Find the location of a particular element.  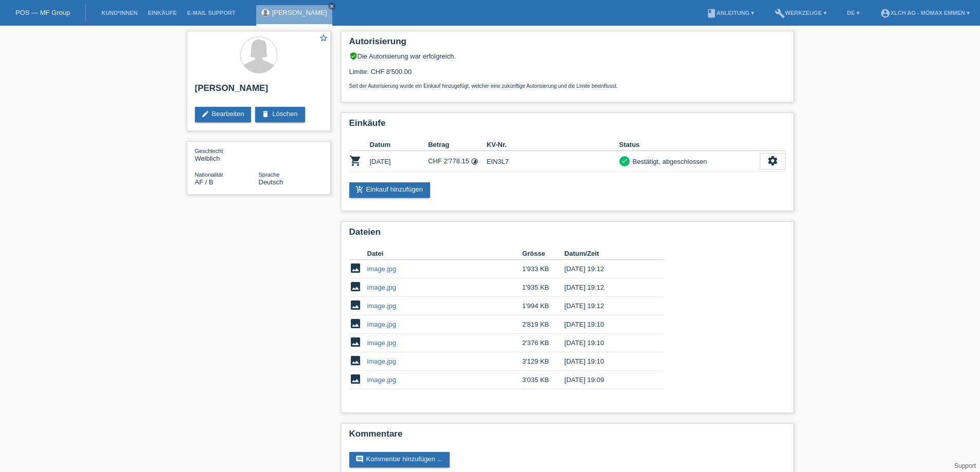

th: Datei is located at coordinates (444, 254).